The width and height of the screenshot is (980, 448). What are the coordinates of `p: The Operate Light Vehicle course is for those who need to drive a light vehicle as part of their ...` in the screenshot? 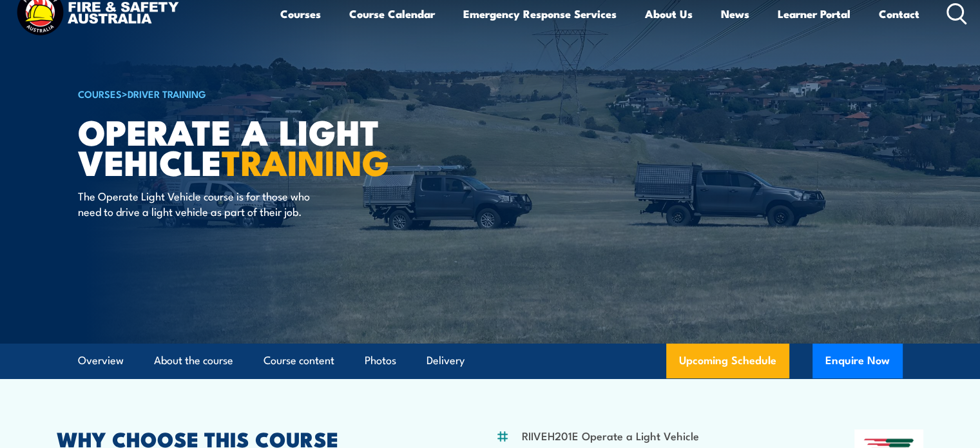 It's located at (195, 203).